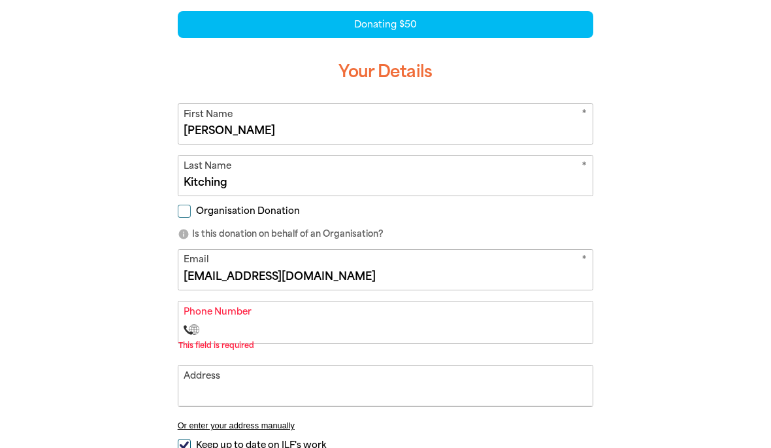 This screenshot has height=448, width=771. What do you see at coordinates (386, 424) in the screenshot?
I see `button: Or enter your address manually` at bounding box center [386, 424].